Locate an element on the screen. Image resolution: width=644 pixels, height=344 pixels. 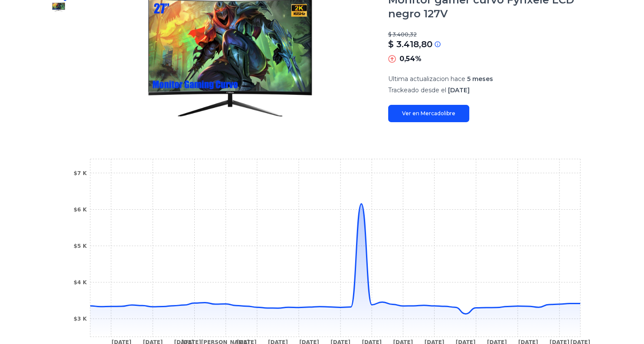
tspan: $5 K is located at coordinates (80, 246).